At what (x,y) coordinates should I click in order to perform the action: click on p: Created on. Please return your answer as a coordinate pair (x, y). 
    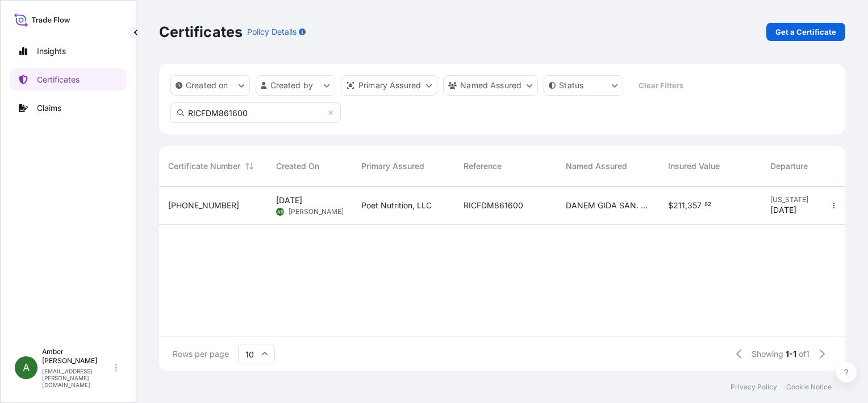
    Looking at the image, I should click on (207, 85).